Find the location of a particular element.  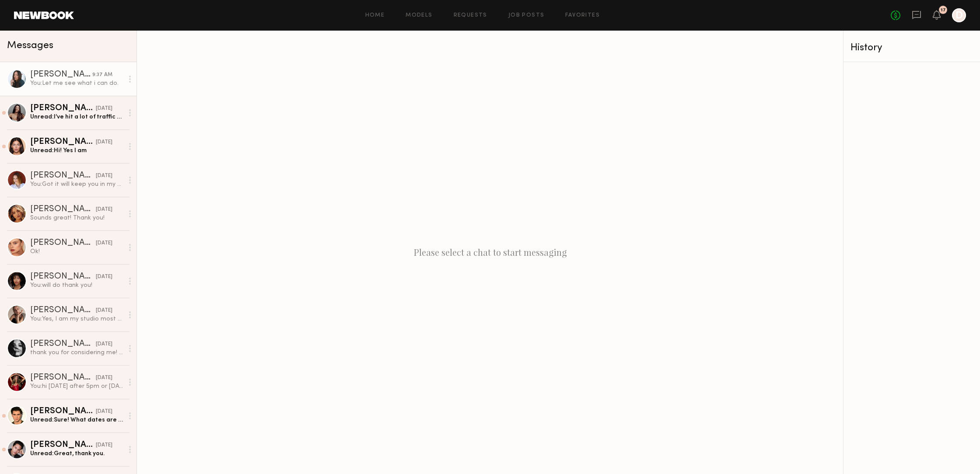

a: Home is located at coordinates (375, 15).